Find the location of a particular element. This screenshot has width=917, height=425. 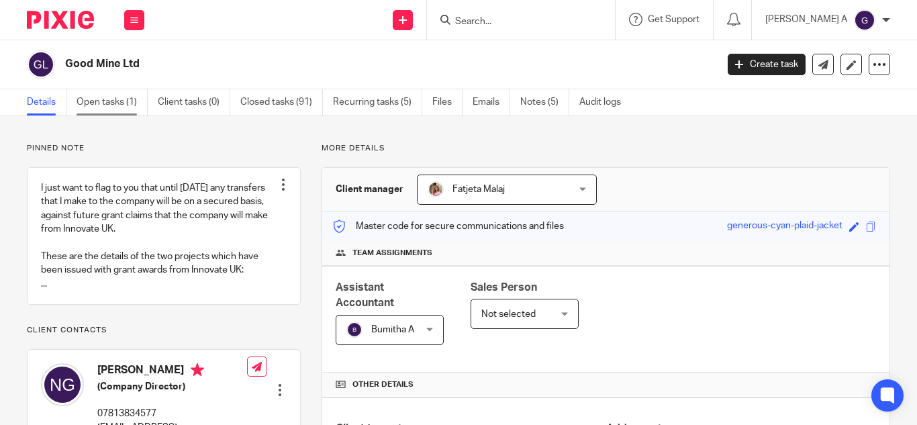

a: Closed tasks (91) is located at coordinates (281, 102).